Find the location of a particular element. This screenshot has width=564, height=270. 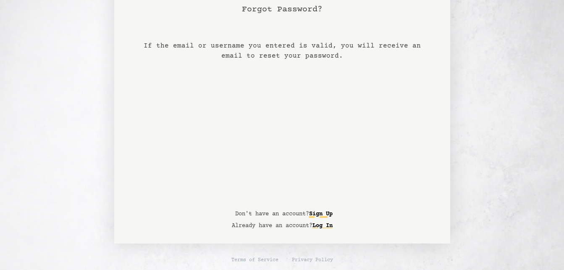

a: Terms of Service is located at coordinates (255, 260).